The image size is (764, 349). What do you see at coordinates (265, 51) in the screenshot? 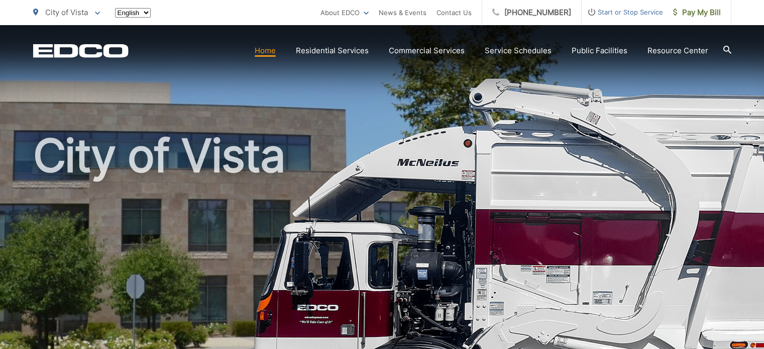
I see `a: Home` at bounding box center [265, 51].